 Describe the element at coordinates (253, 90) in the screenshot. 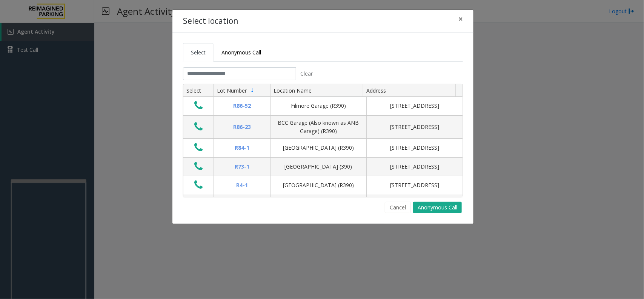

I see `span: Sortable` at that location.